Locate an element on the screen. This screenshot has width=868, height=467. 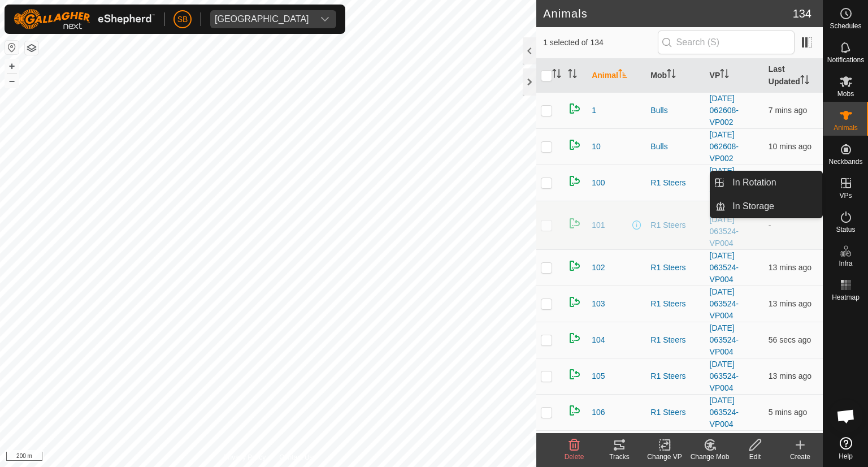
span: 104 is located at coordinates (598, 340).